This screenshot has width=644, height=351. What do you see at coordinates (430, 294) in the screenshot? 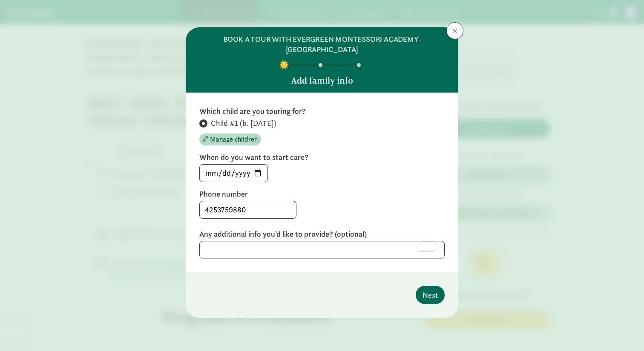
I see `span: Next` at bounding box center [430, 294].